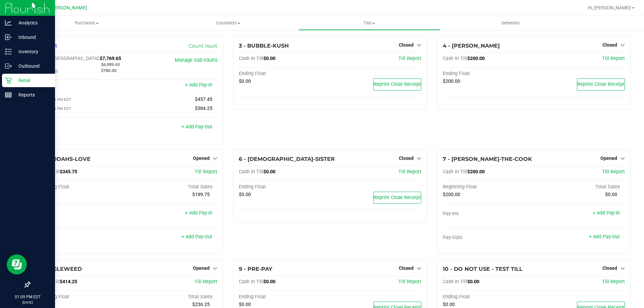  What do you see at coordinates (32, 95) in the screenshot?
I see `p: Reports` at bounding box center [32, 95].